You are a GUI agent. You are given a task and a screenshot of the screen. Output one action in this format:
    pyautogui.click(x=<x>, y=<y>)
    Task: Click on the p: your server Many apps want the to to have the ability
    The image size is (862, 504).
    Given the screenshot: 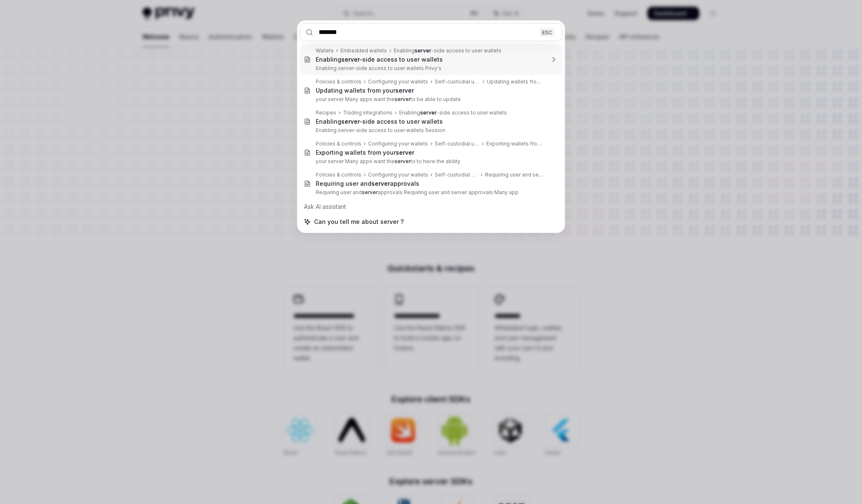 What is the action you would take?
    pyautogui.click(x=430, y=161)
    